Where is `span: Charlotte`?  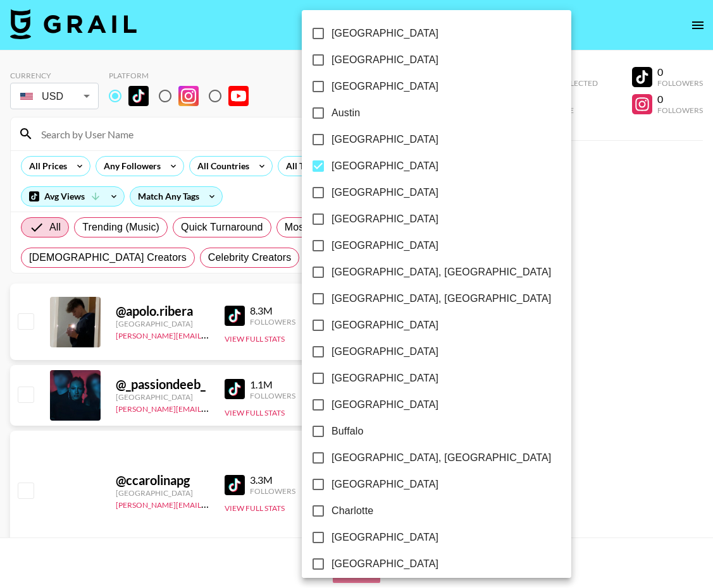
span: Charlotte is located at coordinates (353, 512).